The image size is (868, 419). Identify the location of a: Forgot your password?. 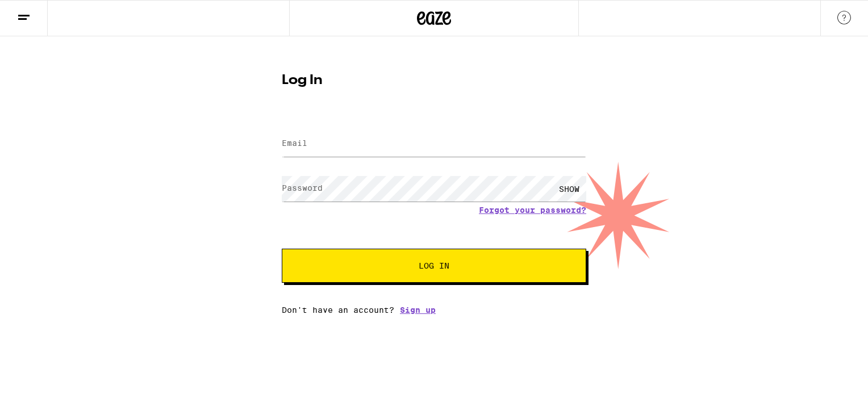
(532, 210).